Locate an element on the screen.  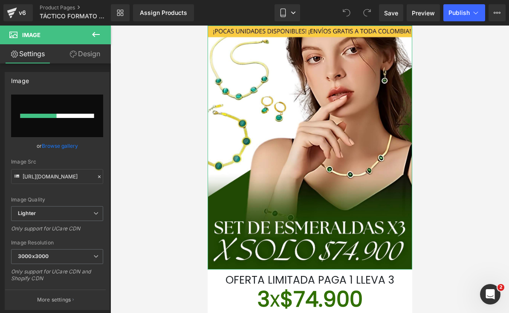
p: More settings is located at coordinates (54, 300).